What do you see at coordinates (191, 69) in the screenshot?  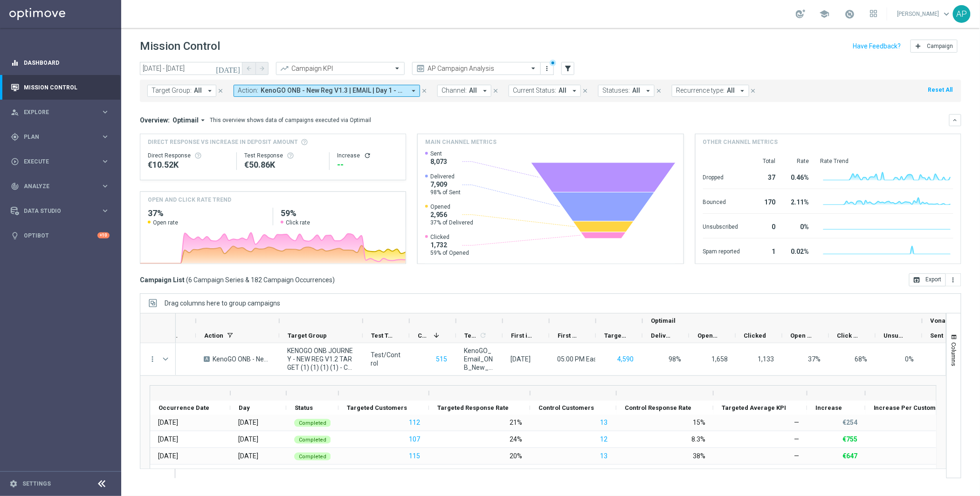 I see `input: Select date range` at bounding box center [191, 69].